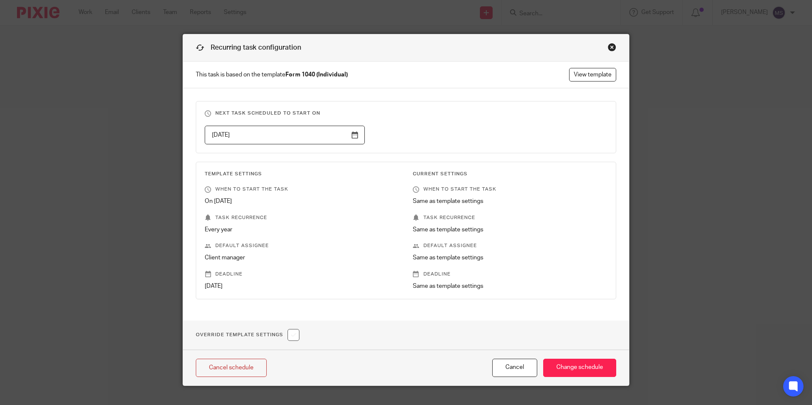  What do you see at coordinates (247, 335) in the screenshot?
I see `h1: Override Template Settings` at bounding box center [247, 335].